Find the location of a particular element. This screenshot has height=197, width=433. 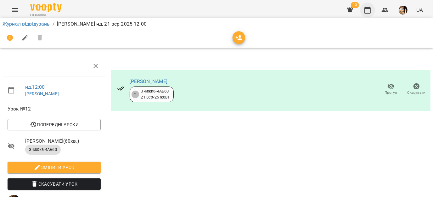

button: Menu is located at coordinates (15, 10).